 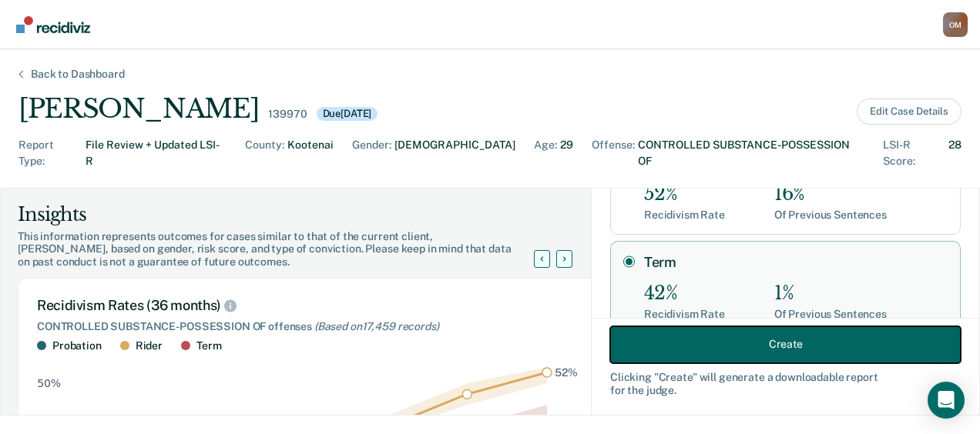 I want to click on label: Term, so click(x=796, y=263).